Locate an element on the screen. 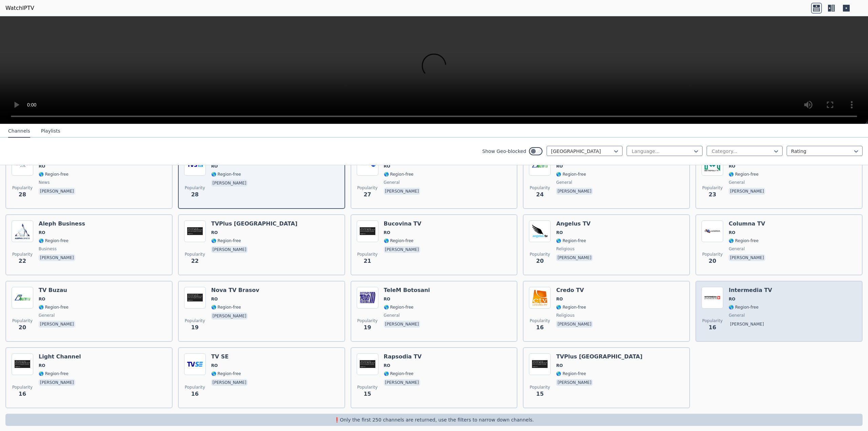  p: ❗️Only the first 250 channels are returned, use the filters to narrow down channels. is located at coordinates (434, 420).